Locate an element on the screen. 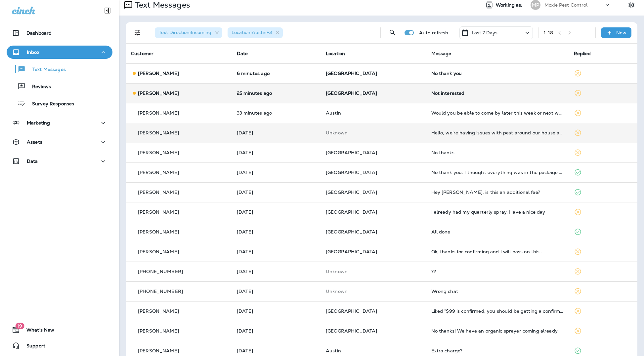 The height and width of the screenshot is (356, 644). p: Survey Responses is located at coordinates (49, 104).